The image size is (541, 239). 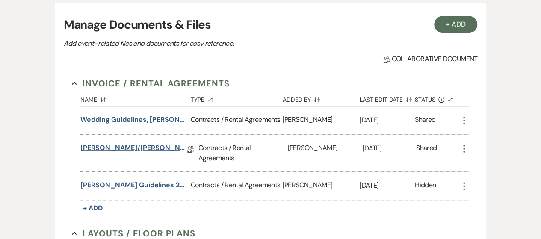 I want to click on div: Hidden, so click(x=425, y=186).